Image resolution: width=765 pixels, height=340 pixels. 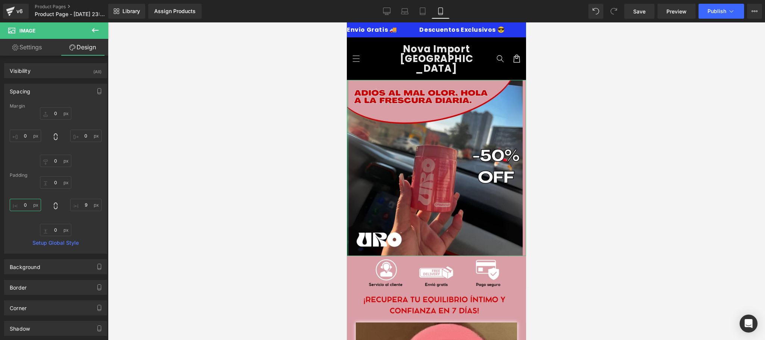 I want to click on a: Design, so click(x=83, y=47).